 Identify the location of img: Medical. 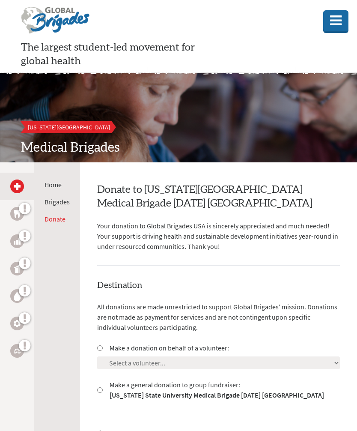
(17, 186).